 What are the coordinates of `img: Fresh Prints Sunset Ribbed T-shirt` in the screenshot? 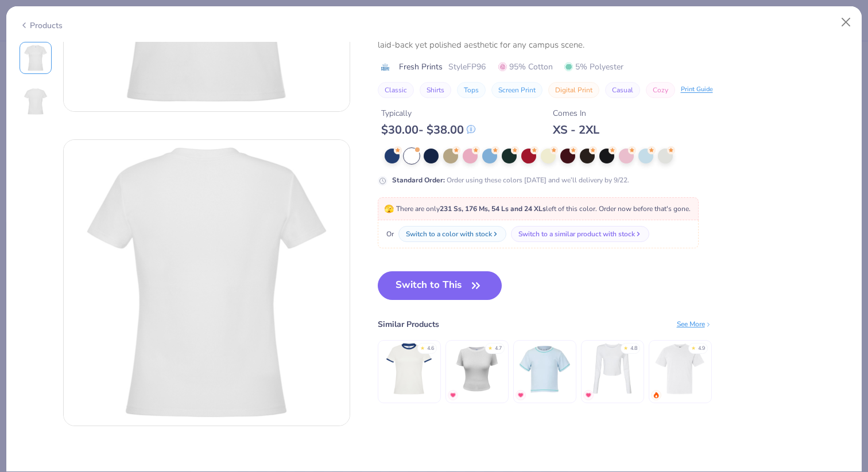 It's located at (476, 369).